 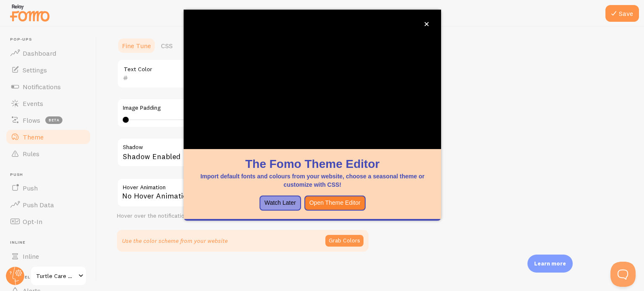 I want to click on span: Flows, so click(x=32, y=120).